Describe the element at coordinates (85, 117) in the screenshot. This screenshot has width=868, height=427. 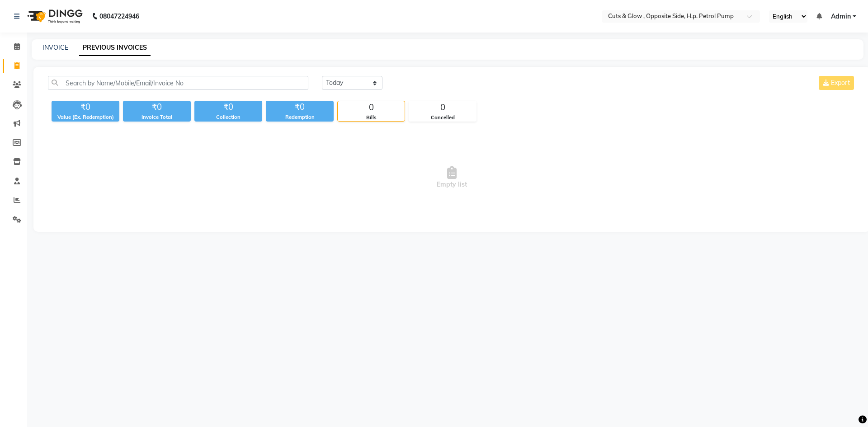
I see `div: Value (Ex. Redemption)` at that location.